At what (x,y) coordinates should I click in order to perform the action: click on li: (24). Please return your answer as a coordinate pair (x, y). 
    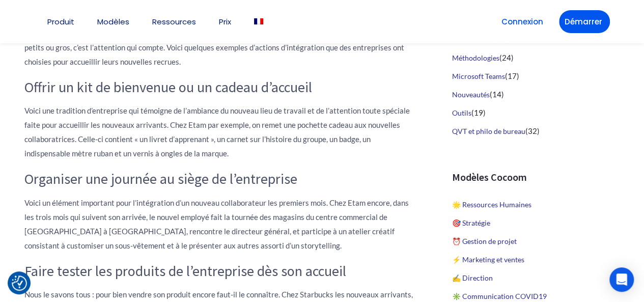
    Looking at the image, I should click on (536, 58).